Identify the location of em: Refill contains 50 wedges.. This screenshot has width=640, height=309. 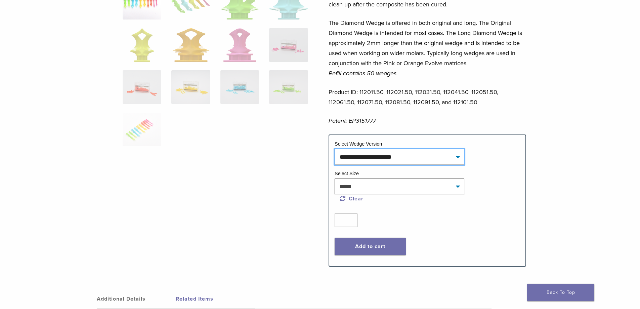
(363, 73).